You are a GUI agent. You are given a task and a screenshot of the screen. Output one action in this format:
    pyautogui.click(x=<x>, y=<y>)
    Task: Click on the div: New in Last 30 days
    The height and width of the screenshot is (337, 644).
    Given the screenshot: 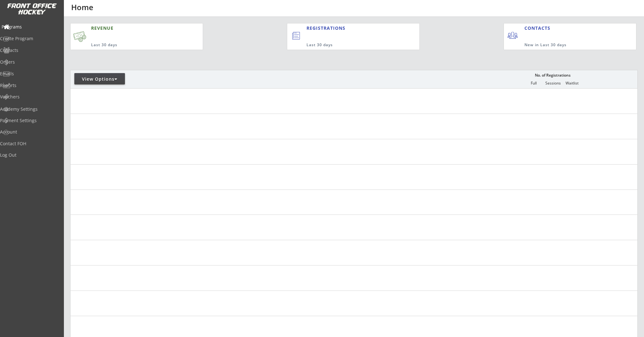 What is the action you would take?
    pyautogui.click(x=566, y=45)
    